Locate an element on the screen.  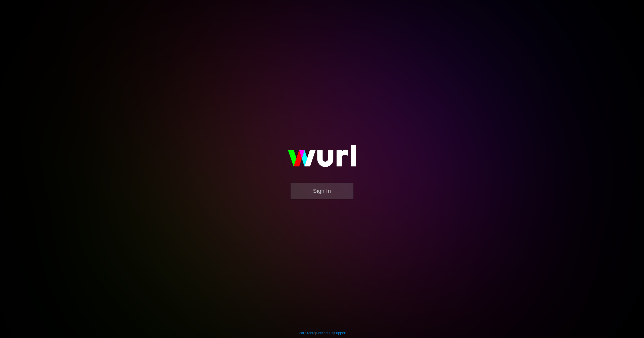
a: Contact Us is located at coordinates (324, 333).